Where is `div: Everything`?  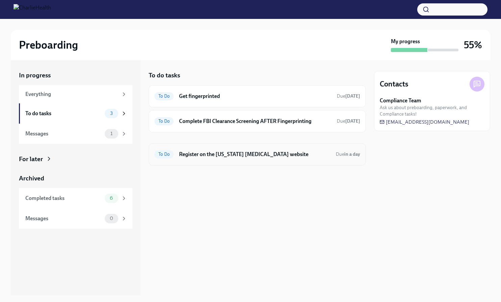
div: Everything is located at coordinates (72, 94).